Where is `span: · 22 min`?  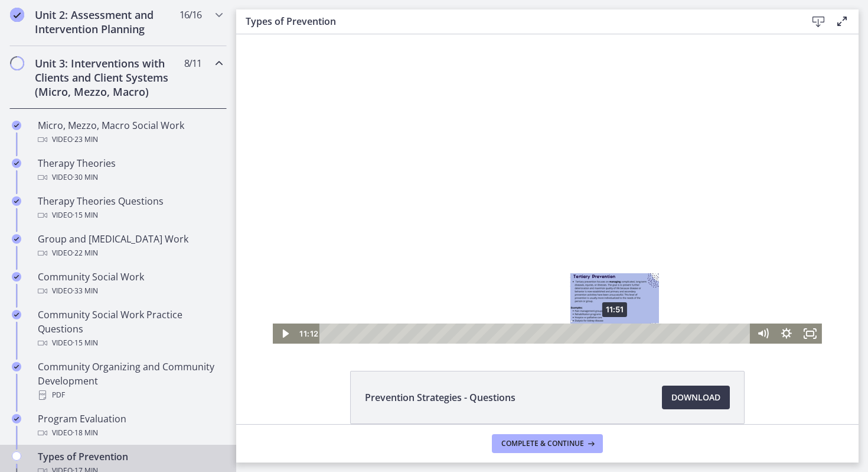 span: · 22 min is located at coordinates (85, 253).